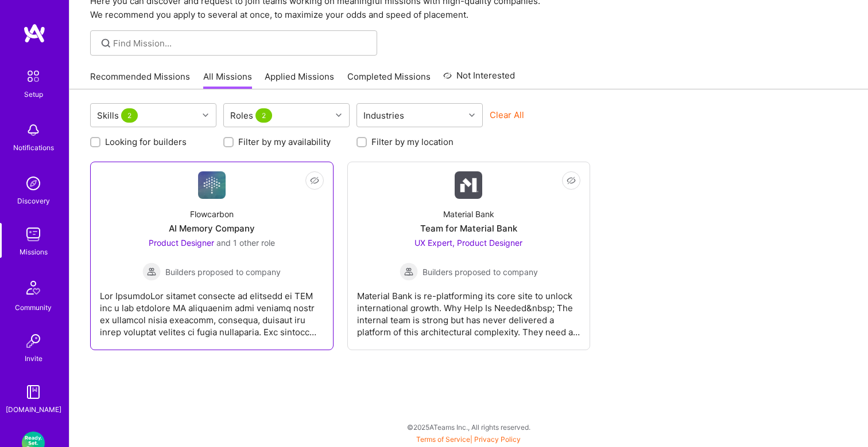 The height and width of the screenshot is (447, 868). What do you see at coordinates (389, 80) in the screenshot?
I see `a: Completed Missions` at bounding box center [389, 80].